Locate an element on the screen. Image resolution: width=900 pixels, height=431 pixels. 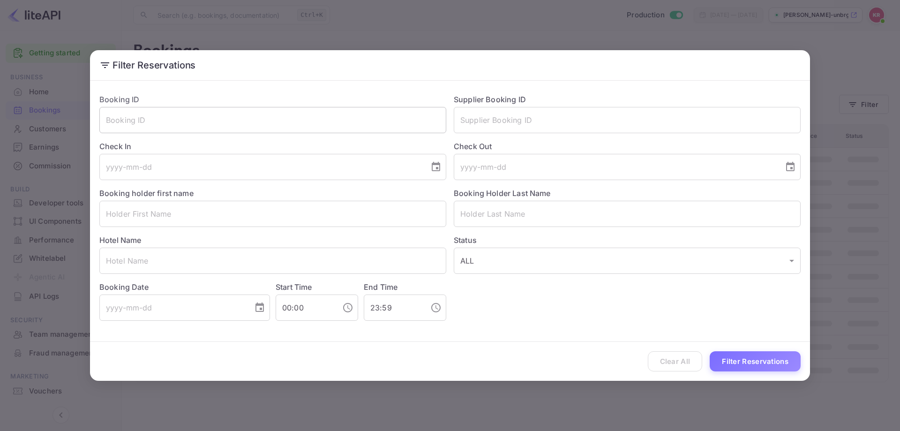
input: Supplier Booking ID is located at coordinates (627, 120).